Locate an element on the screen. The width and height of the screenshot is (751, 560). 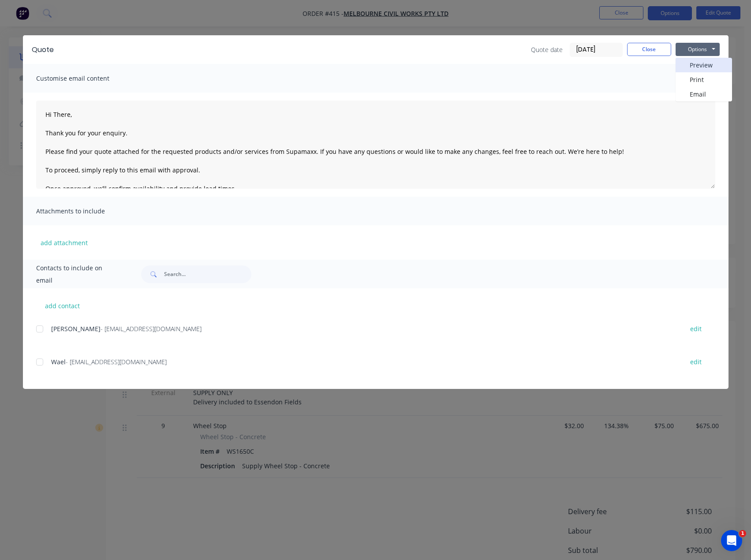
button: add attachment is located at coordinates (64, 243).